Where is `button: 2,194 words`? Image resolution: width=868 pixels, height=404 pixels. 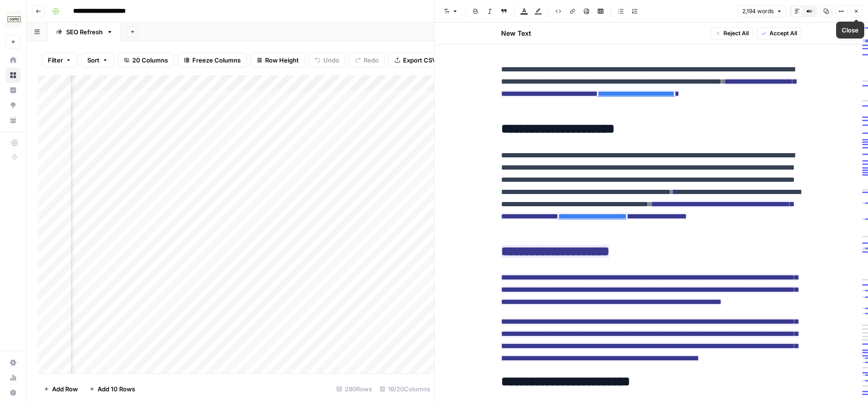 button: 2,194 words is located at coordinates (762, 11).